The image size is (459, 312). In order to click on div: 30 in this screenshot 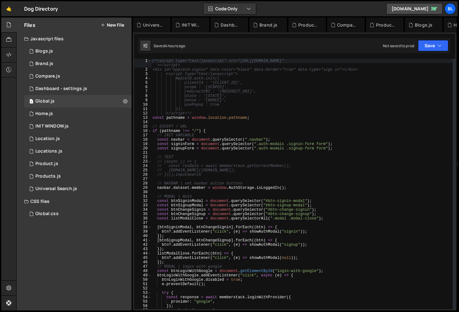, I will do `click(143, 193)`.